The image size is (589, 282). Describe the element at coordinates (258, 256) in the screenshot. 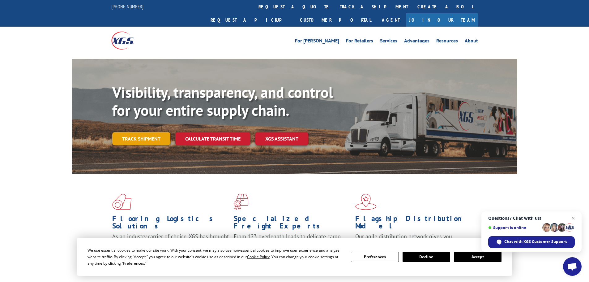

I see `span: Cookie Policy` at that location.